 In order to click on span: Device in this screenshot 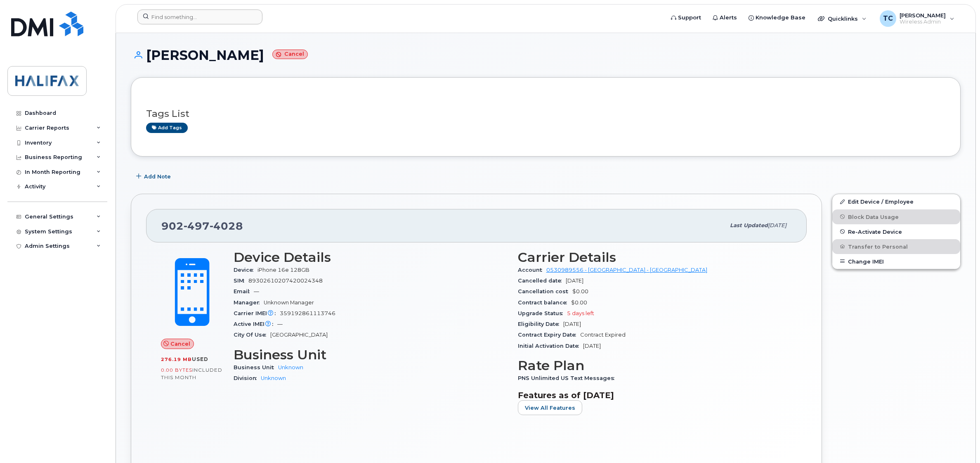, I will do `click(245, 270)`.